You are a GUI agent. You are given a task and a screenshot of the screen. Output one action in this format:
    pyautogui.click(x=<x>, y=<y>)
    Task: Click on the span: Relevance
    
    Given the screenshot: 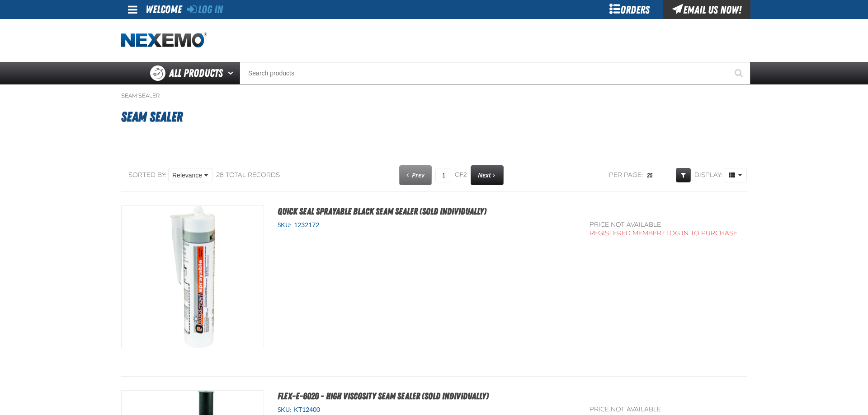 What is the action you would take?
    pyautogui.click(x=187, y=176)
    